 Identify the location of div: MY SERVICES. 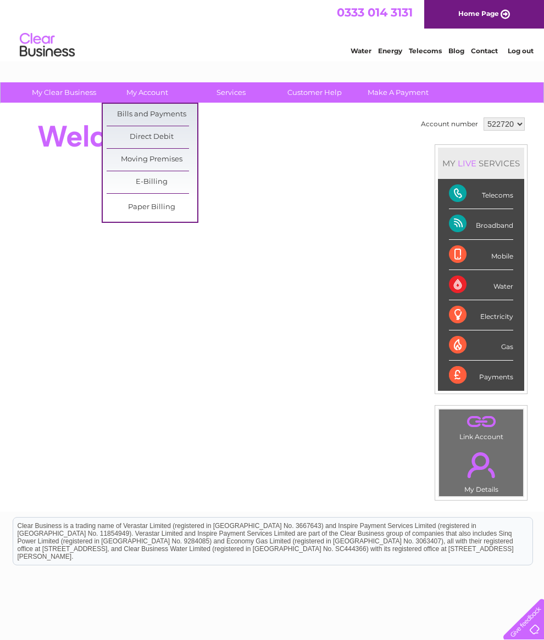
(480, 163).